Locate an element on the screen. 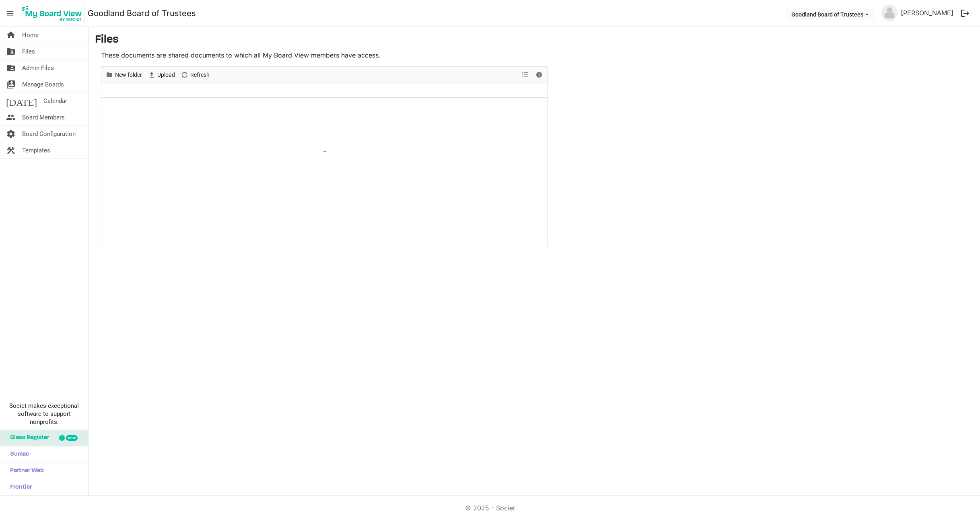 This screenshot has width=980, height=520. span: Frontier is located at coordinates (19, 487).